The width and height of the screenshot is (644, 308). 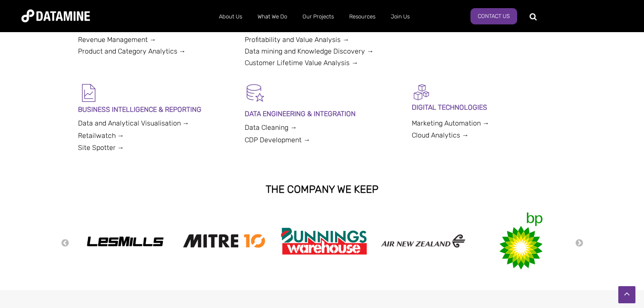 I want to click on a: Retailwatch →, so click(x=101, y=135).